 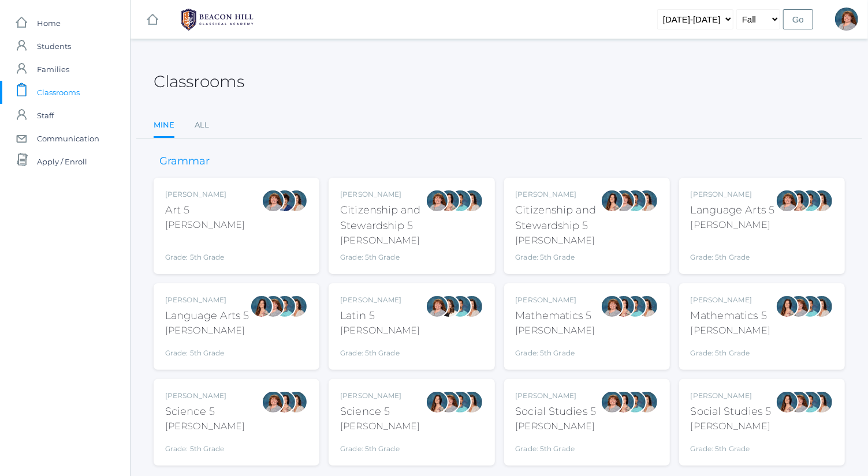 What do you see at coordinates (68, 138) in the screenshot?
I see `span: Communication` at bounding box center [68, 138].